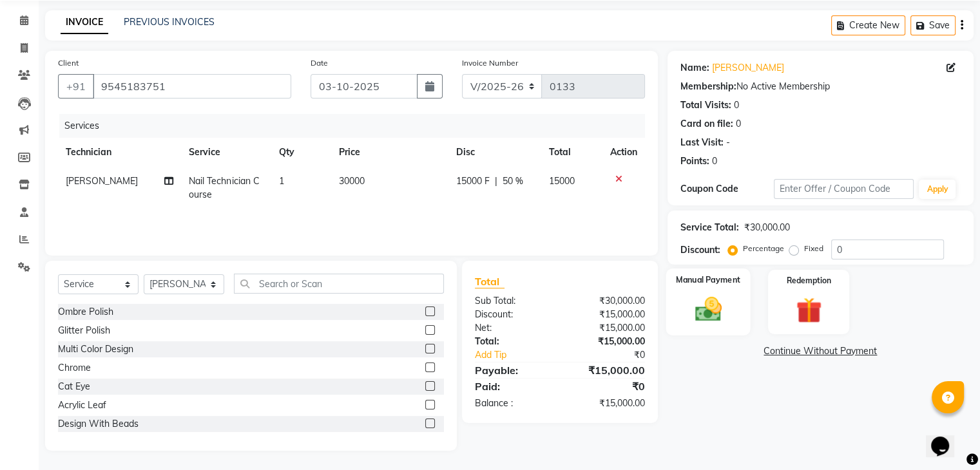 Image resolution: width=980 pixels, height=470 pixels. What do you see at coordinates (695, 67) in the screenshot?
I see `div: Name:` at bounding box center [695, 67].